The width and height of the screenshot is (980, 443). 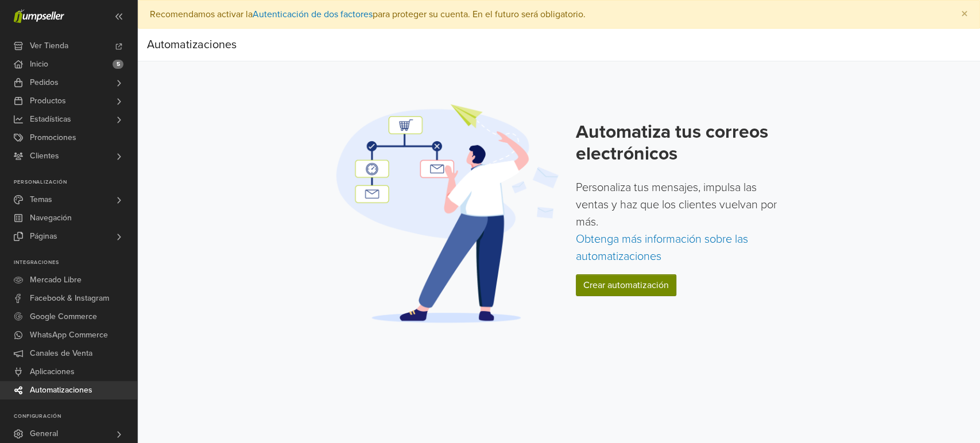 I want to click on span: Clientes, so click(x=45, y=156).